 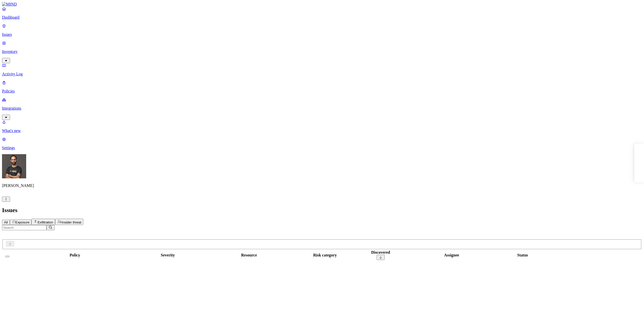 What do you see at coordinates (322, 4) in the screenshot?
I see `a: MIND` at bounding box center [322, 4].